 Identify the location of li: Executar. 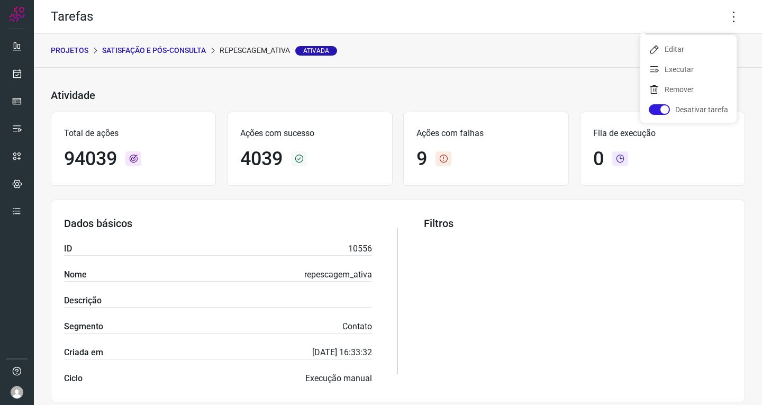
(688, 69).